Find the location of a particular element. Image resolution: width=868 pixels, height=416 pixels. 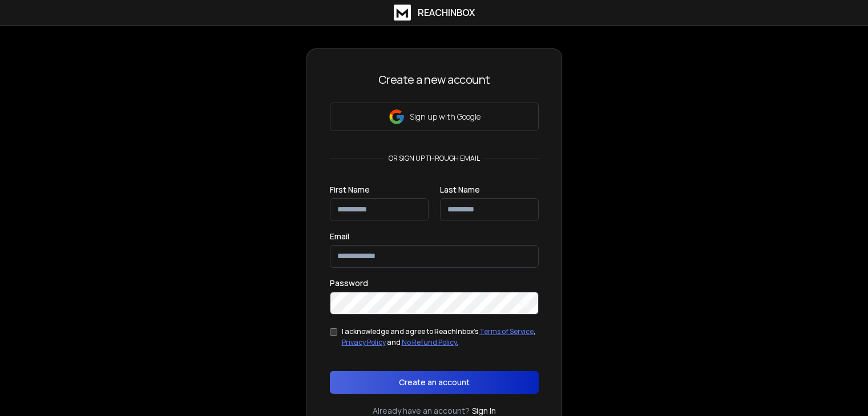

button: Sign up with Google is located at coordinates (434, 117).